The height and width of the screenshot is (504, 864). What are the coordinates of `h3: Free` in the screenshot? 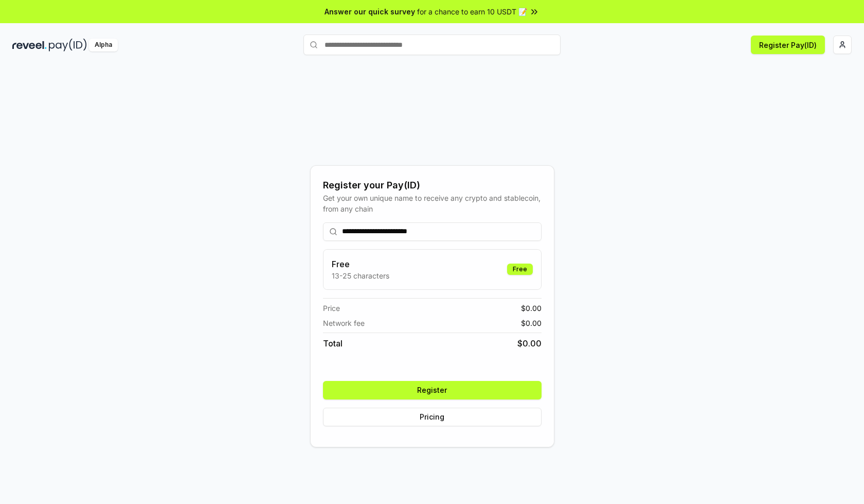 It's located at (361, 264).